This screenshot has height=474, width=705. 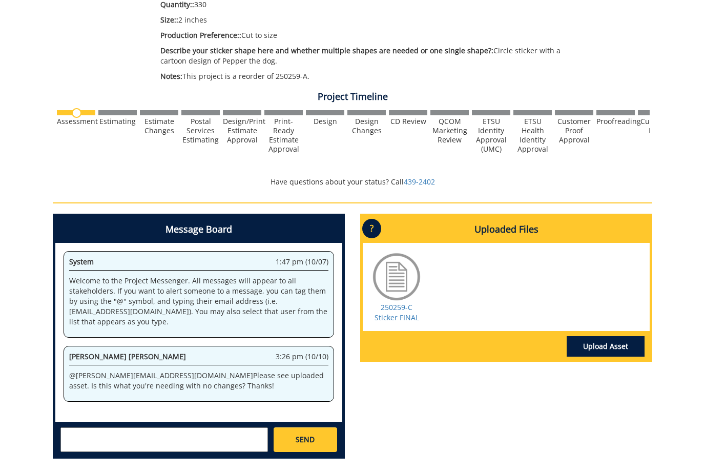 I want to click on span: SEND, so click(x=305, y=440).